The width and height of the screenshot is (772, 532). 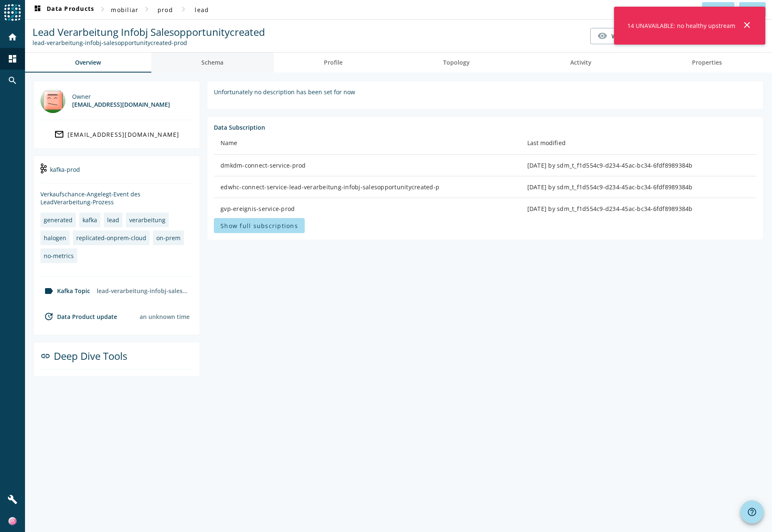 What do you see at coordinates (55, 238) in the screenshot?
I see `div: halogen` at bounding box center [55, 238].